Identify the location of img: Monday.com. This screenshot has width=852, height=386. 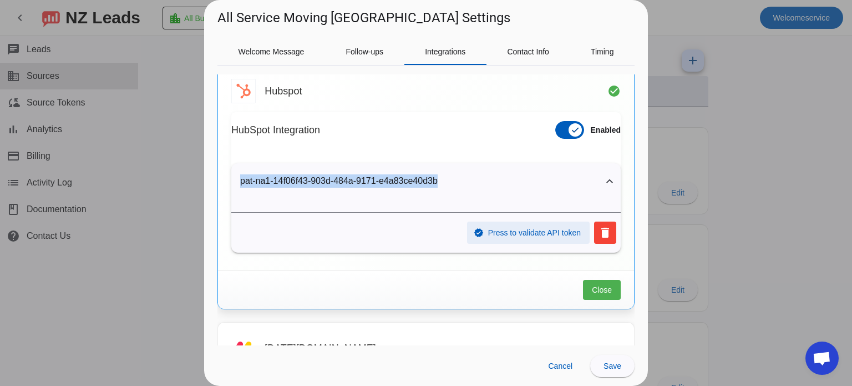
(244, 348).